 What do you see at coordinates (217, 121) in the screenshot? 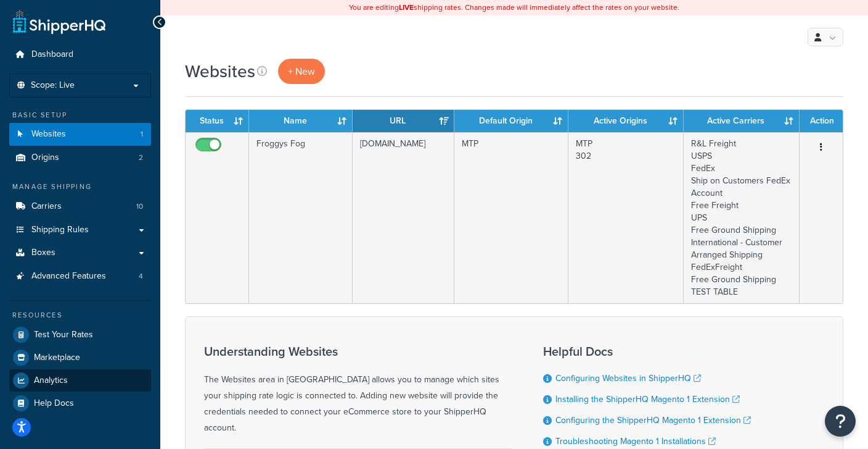
I see `th: Status: activate to sort column ascending` at bounding box center [217, 121].